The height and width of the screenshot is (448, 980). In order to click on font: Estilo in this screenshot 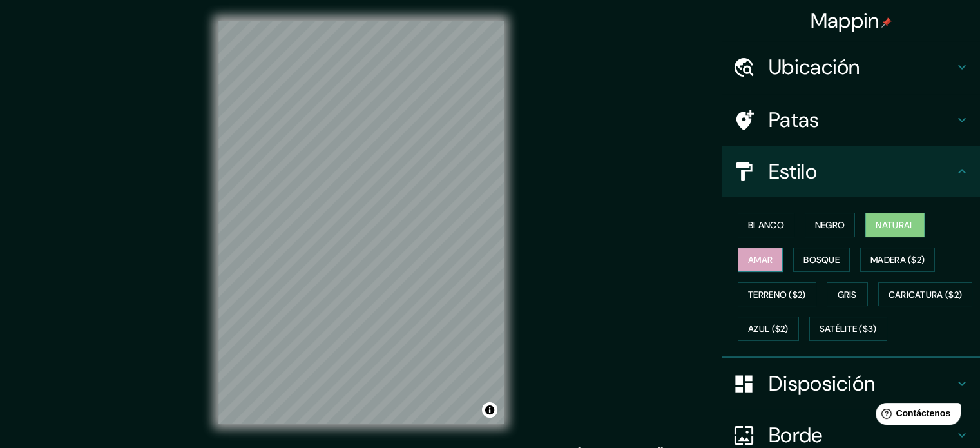, I will do `click(793, 171)`.